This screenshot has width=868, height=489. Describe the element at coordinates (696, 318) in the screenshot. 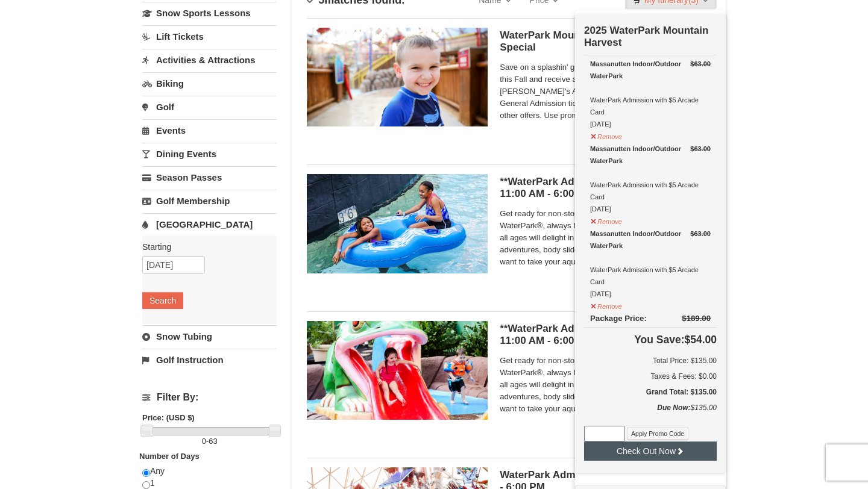

I see `del: $189.00` at that location.